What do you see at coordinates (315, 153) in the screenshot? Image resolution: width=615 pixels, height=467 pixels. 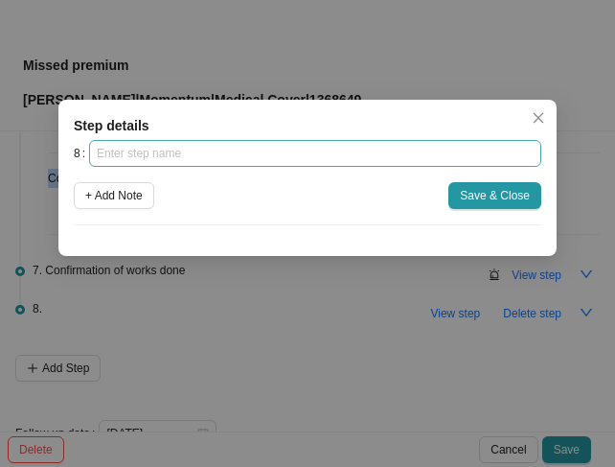 I see `input: Enter step name` at bounding box center [315, 153].